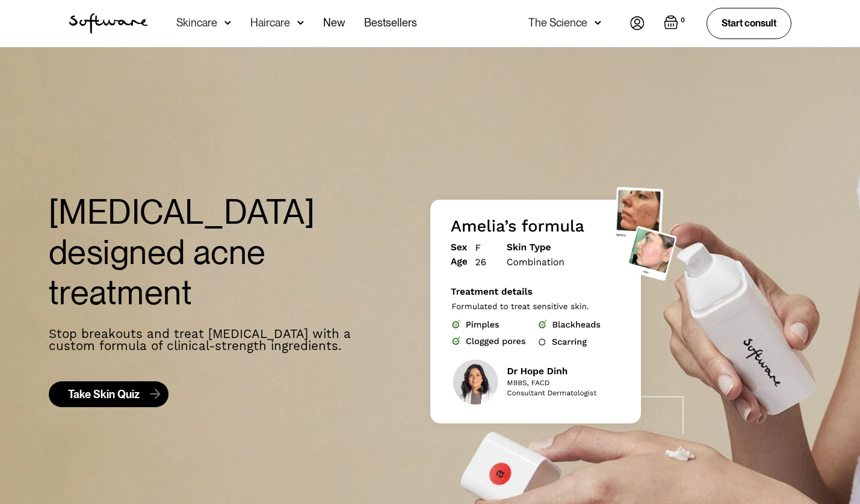 Image resolution: width=860 pixels, height=504 pixels. Describe the element at coordinates (651, 253) in the screenshot. I see `img: After image of a woman without acne` at that location.